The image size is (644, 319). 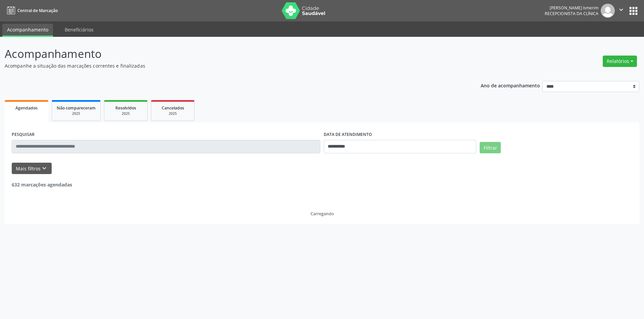 I want to click on p: Acompanhe a situação das marcações correntes e finalizadas, so click(x=227, y=66).